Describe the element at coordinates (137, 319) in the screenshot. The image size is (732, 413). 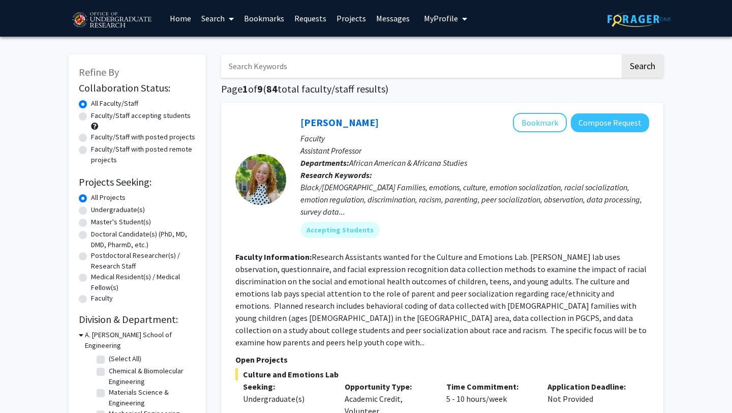
I see `h2: Division & Department:` at that location.